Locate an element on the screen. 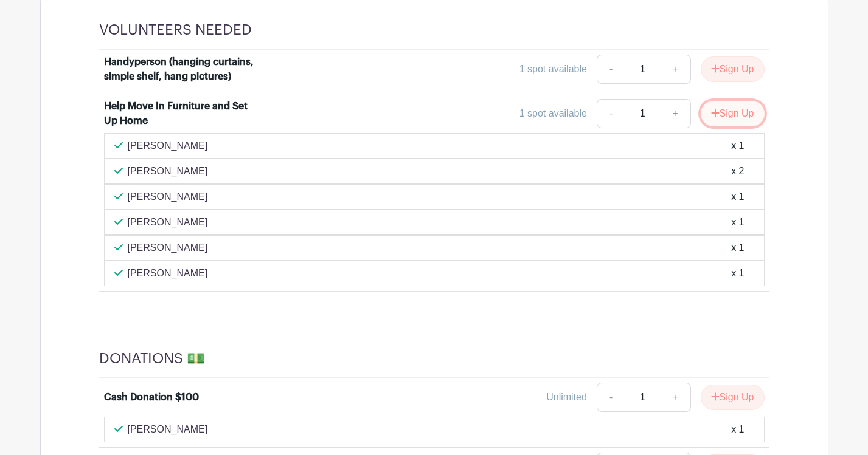 The height and width of the screenshot is (455, 868). div: Cash Donation $100 is located at coordinates (152, 398).